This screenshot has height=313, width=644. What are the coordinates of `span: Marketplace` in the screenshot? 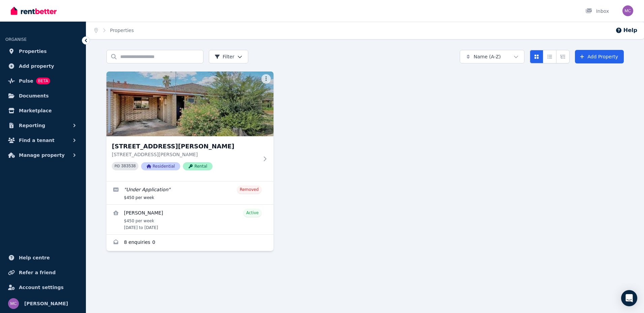 It's located at (35, 111).